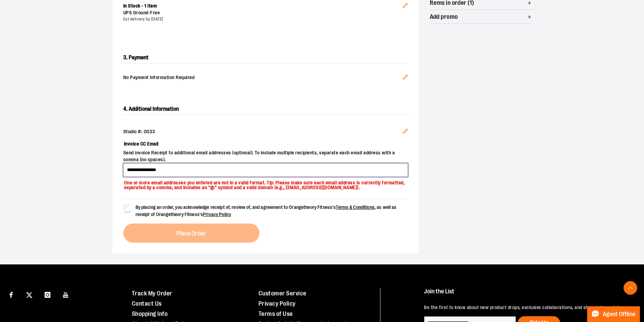 This screenshot has height=322, width=644. What do you see at coordinates (526, 308) in the screenshot?
I see `p: Be the first to know about new product drops, exclusive collaborations, and shopping events!` at bounding box center [526, 308].